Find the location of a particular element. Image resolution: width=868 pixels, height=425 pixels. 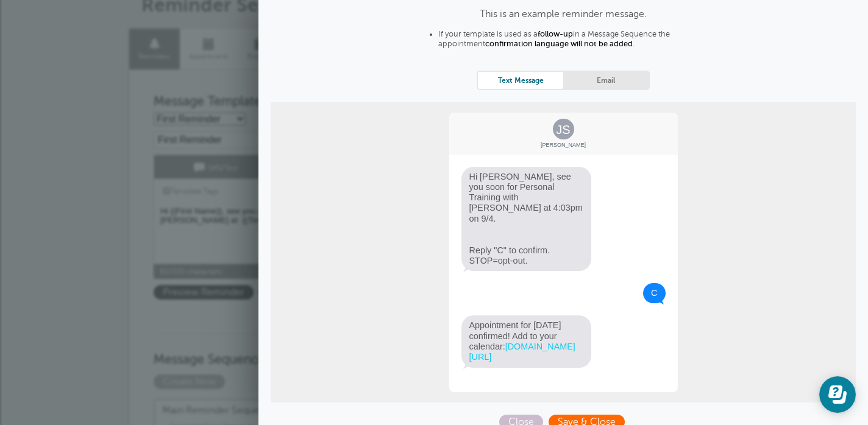

span: JS is located at coordinates (563, 129).